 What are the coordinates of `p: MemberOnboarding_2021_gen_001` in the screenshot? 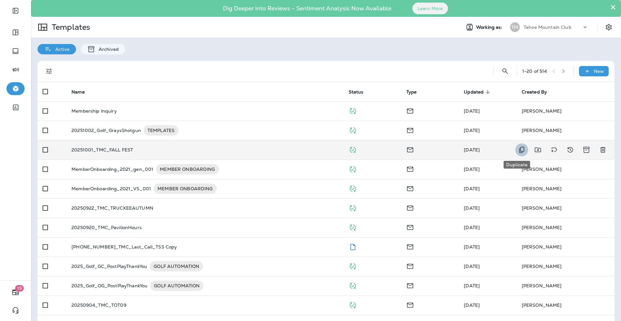 It's located at (112, 169).